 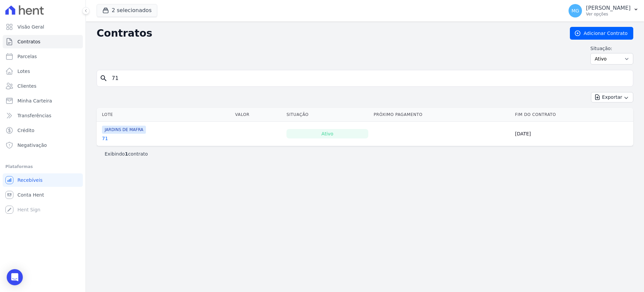 I want to click on a: Adicionar Contrato, so click(x=602, y=33).